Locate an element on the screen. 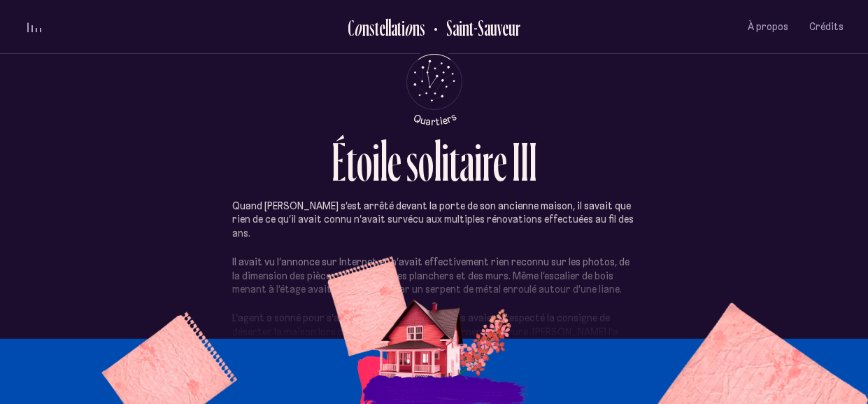 The image size is (868, 404). h2: Saint-Sauveur is located at coordinates (478, 27).